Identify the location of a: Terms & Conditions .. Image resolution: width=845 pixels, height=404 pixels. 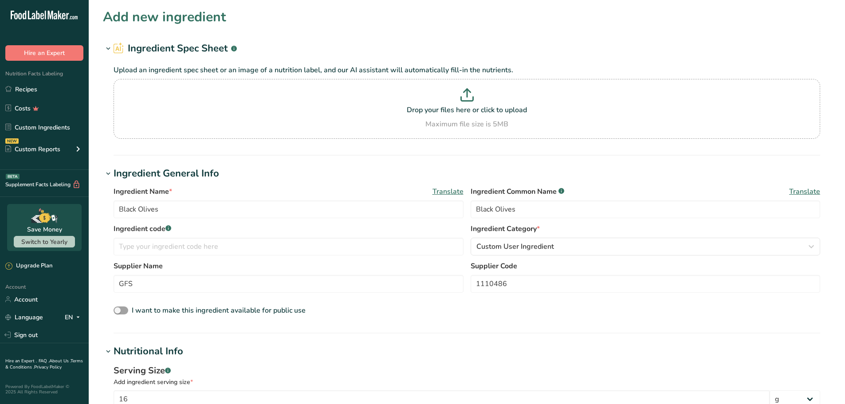
(44, 364).